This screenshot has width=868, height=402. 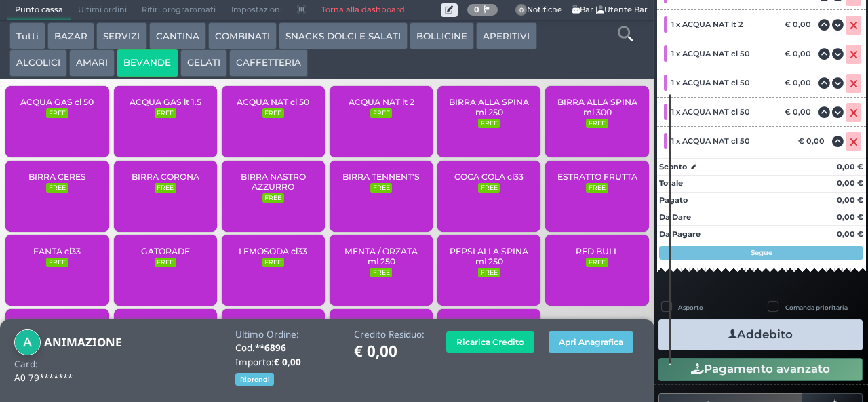 What do you see at coordinates (488, 176) in the screenshot?
I see `span: COCA COLA cl33` at bounding box center [488, 176].